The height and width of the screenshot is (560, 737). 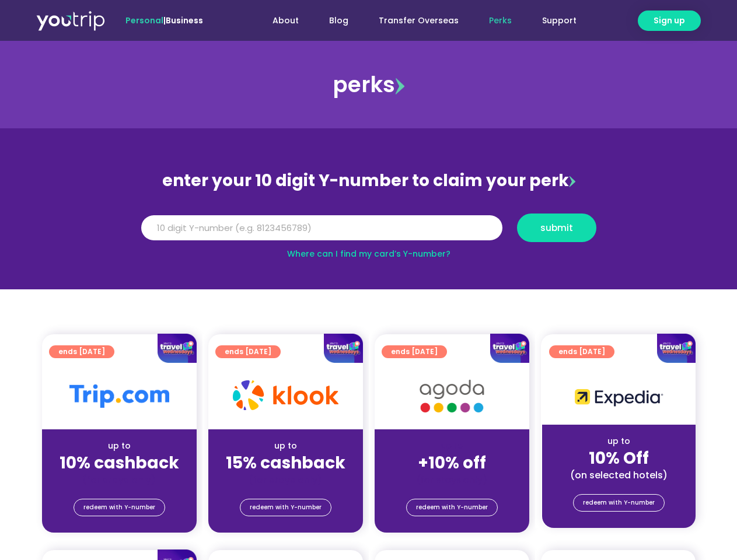 What do you see at coordinates (368, 181) in the screenshot?
I see `div: enter your 10 digit Y-number to claim your perk` at bounding box center [368, 181].